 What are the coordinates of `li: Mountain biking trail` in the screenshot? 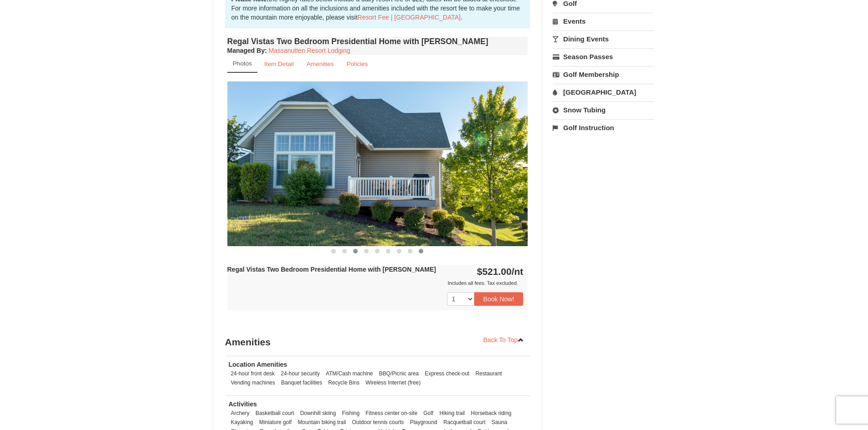 It's located at (322, 423).